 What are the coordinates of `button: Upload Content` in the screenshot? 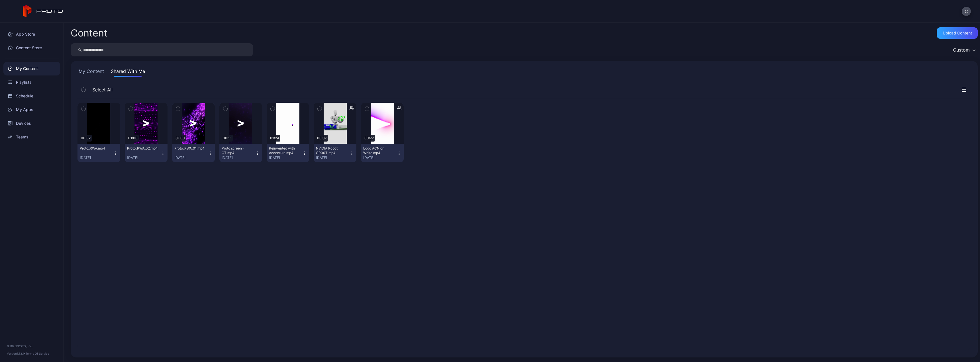 It's located at (958, 33).